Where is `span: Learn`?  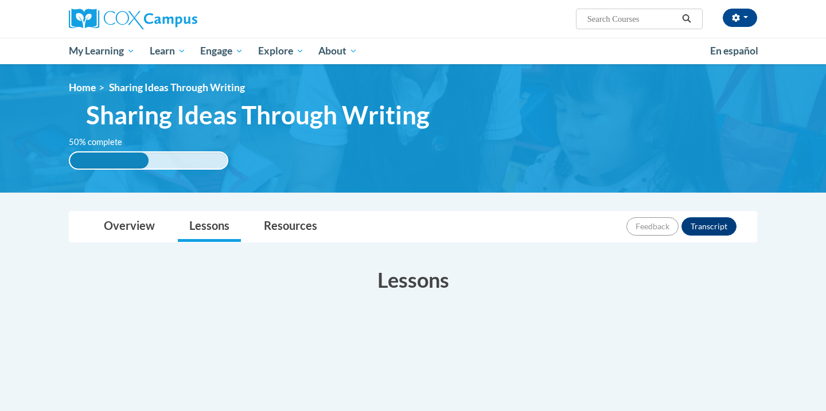
span: Learn is located at coordinates (167, 51).